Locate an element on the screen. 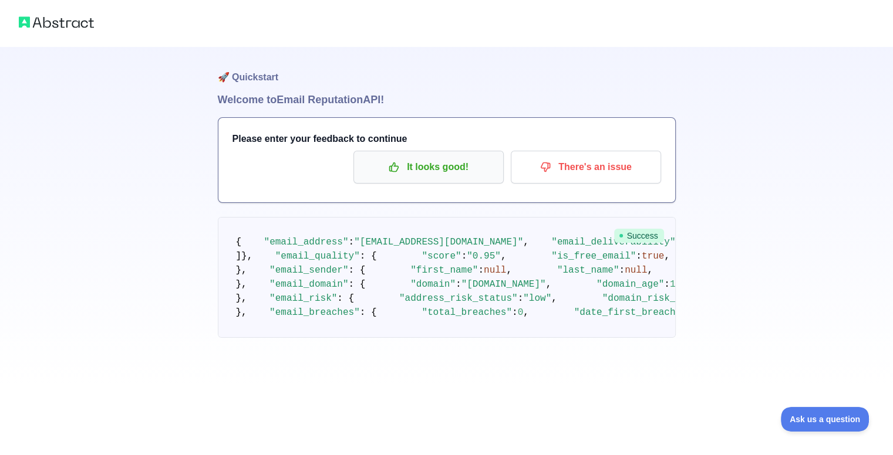 This screenshot has height=455, width=893. h1: 🚀 Quickstart is located at coordinates (447, 69).